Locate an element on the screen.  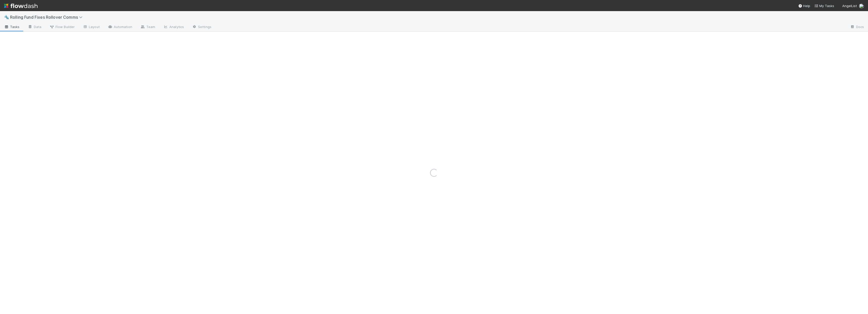
a: Docs is located at coordinates (857, 27).